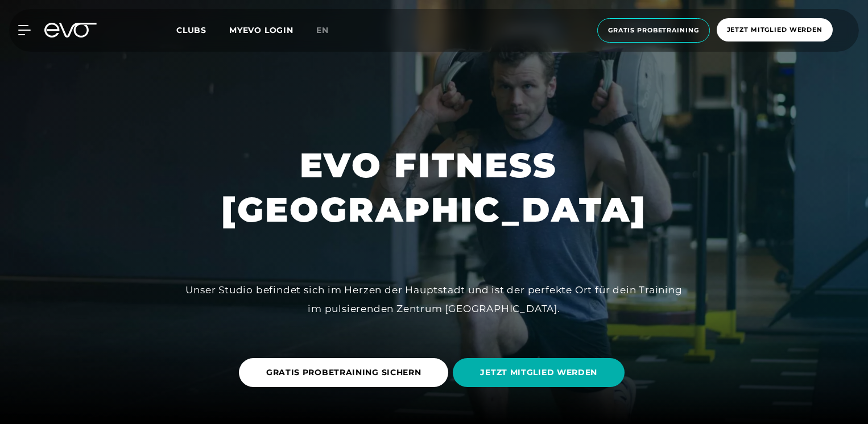 This screenshot has width=868, height=424. Describe the element at coordinates (344, 372) in the screenshot. I see `span: GRATIS PROBETRAINING SICHERN` at that location.